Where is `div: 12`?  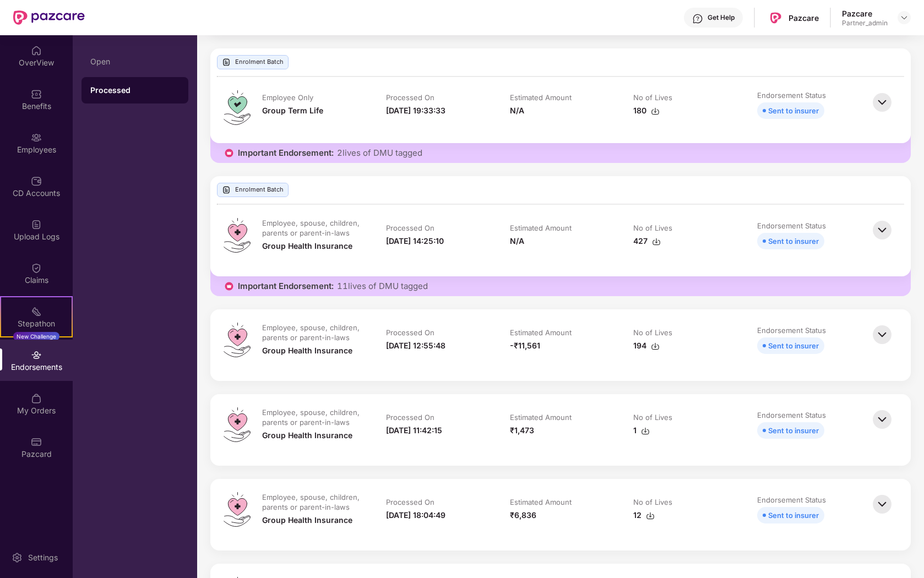 div: 12 is located at coordinates (644, 515).